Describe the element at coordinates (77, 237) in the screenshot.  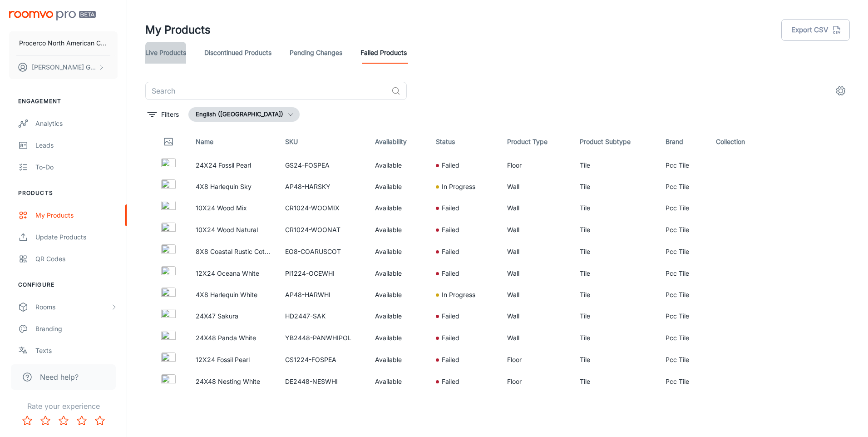
I see `div: Update Products` at that location.